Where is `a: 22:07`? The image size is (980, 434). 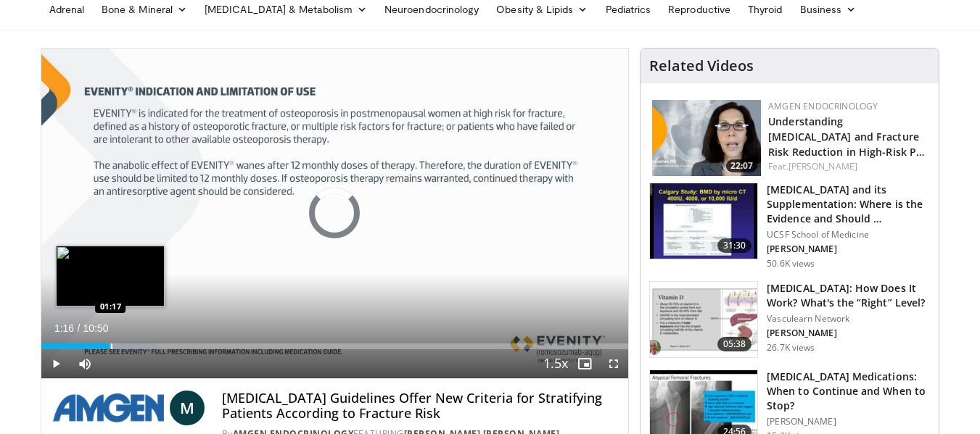 a: 22:07 is located at coordinates (706, 137).